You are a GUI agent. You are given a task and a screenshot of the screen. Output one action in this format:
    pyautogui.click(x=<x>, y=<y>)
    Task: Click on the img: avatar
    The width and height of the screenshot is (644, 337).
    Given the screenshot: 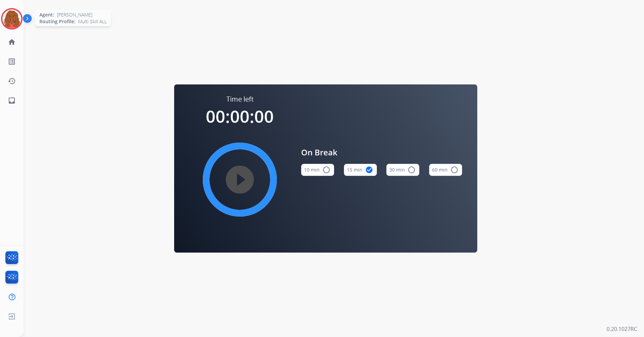 What is the action you would take?
    pyautogui.click(x=12, y=19)
    